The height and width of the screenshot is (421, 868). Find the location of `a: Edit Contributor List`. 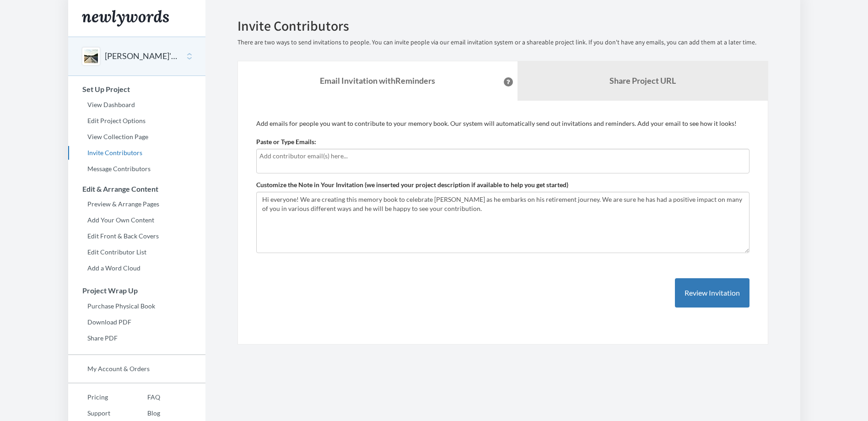

a: Edit Contributor List is located at coordinates (137, 252).